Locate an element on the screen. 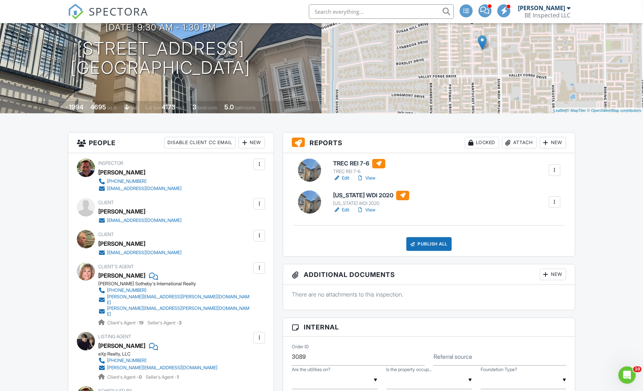 Image resolution: width=643 pixels, height=391 pixels. h3: Additional Documents is located at coordinates (429, 275).